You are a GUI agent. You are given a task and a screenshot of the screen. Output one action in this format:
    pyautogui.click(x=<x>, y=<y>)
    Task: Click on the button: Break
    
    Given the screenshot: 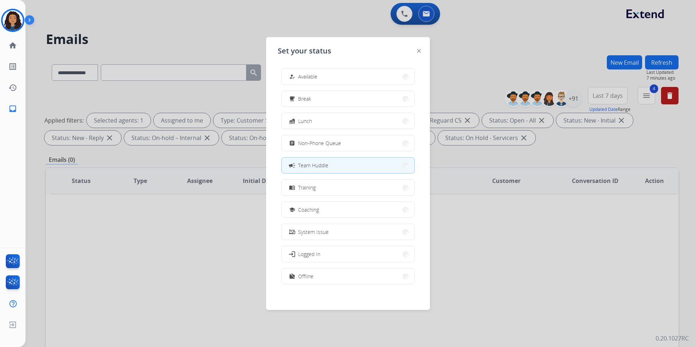 What is the action you would take?
    pyautogui.click(x=348, y=99)
    